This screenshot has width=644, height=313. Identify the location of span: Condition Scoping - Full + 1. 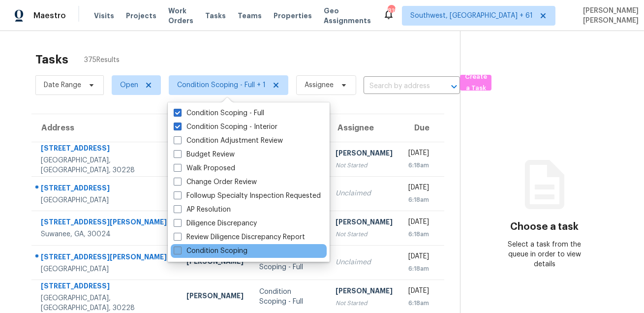
(222, 85).